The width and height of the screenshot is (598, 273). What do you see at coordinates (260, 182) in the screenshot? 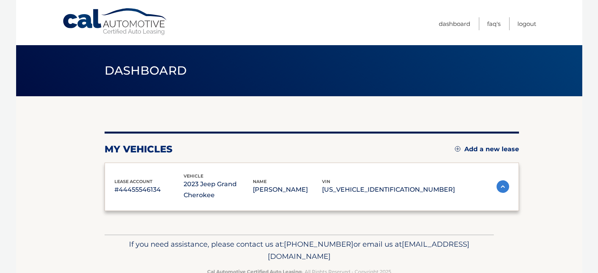
I see `span: name` at bounding box center [260, 182].